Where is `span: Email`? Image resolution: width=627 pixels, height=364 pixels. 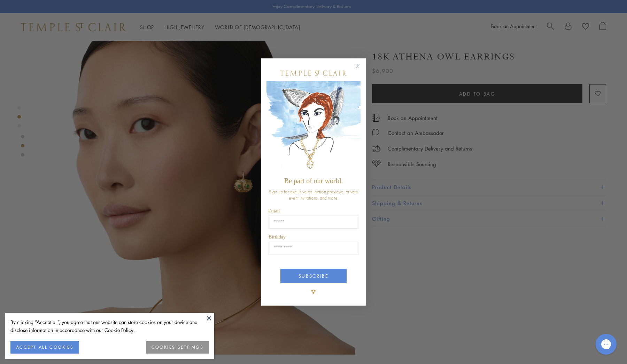 span: Email is located at coordinates (274, 211).